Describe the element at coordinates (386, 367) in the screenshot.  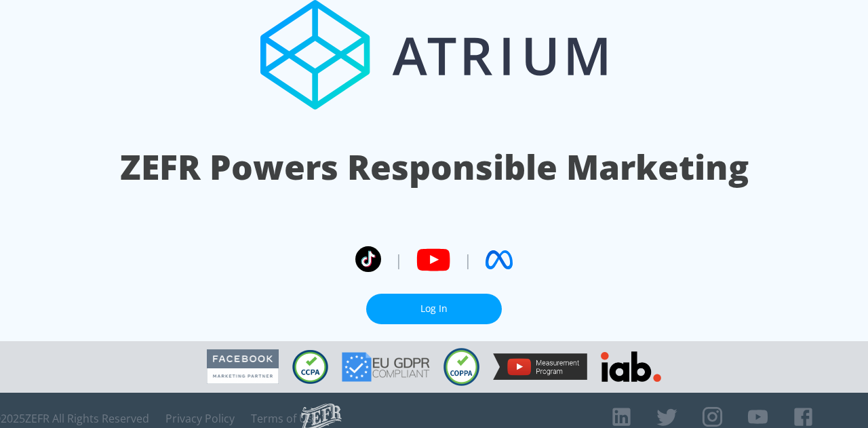
I see `img: GDPR Compliant` at that location.